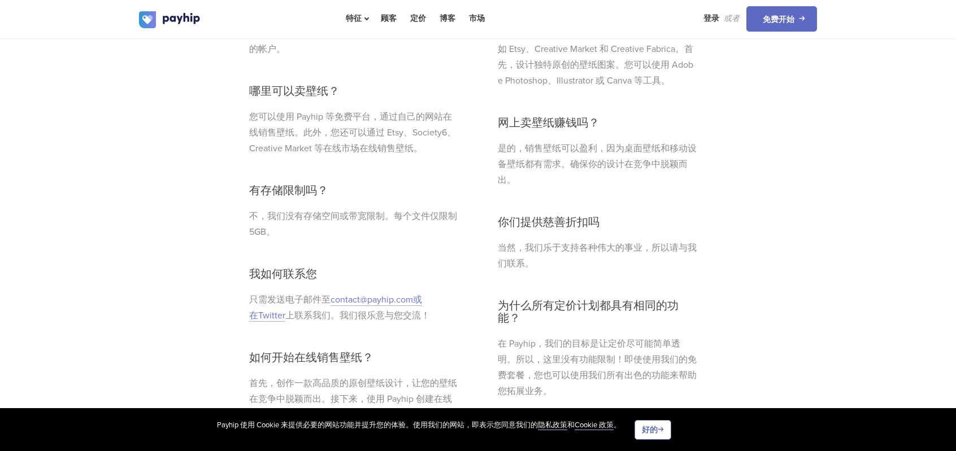 This screenshot has height=451, width=956. I want to click on font: Payhip 使用 Cookie 来提供必要的网站功能并提升您的体验。使用我们的网站，即表示您同意我们的, so click(377, 425).